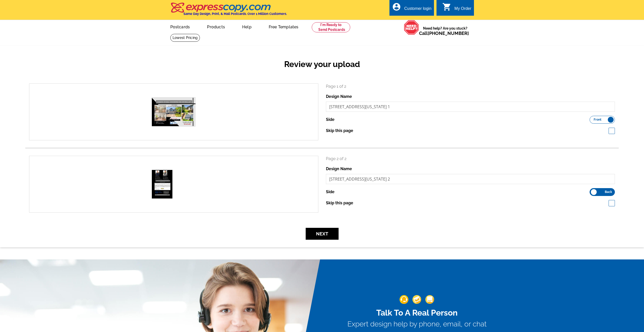 This screenshot has height=332, width=644. What do you see at coordinates (216, 26) in the screenshot?
I see `a: Products` at bounding box center [216, 26].